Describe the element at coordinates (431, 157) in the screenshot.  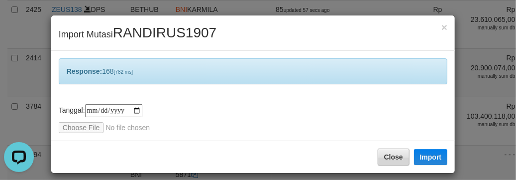
I see `button: Import` at that location.